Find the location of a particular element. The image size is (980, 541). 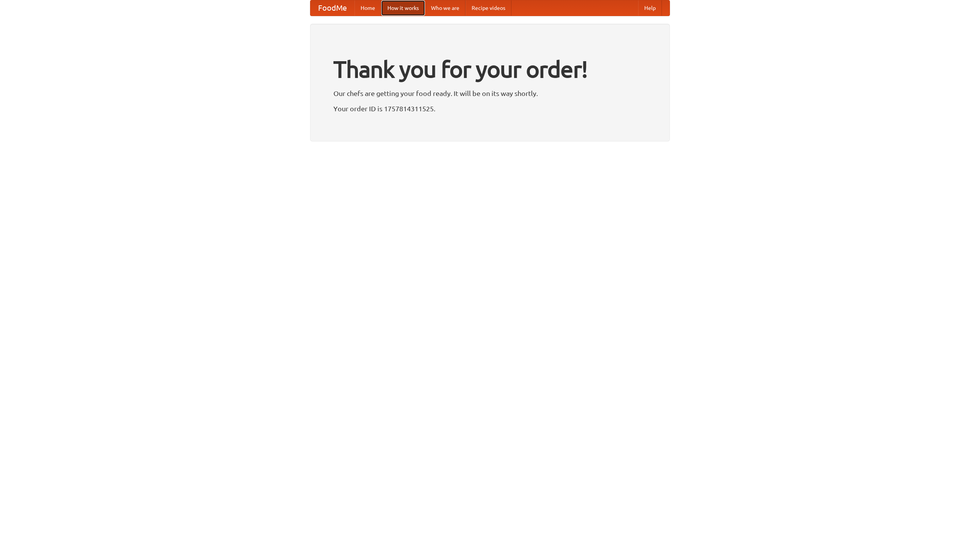

h1: Thank you for your order! is located at coordinates (490, 69).